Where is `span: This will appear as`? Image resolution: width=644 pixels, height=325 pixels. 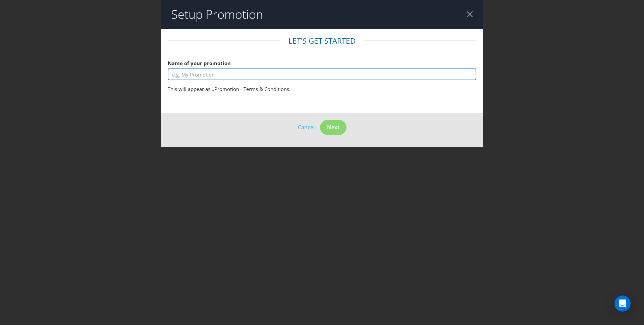 span: This will appear as is located at coordinates (189, 89).